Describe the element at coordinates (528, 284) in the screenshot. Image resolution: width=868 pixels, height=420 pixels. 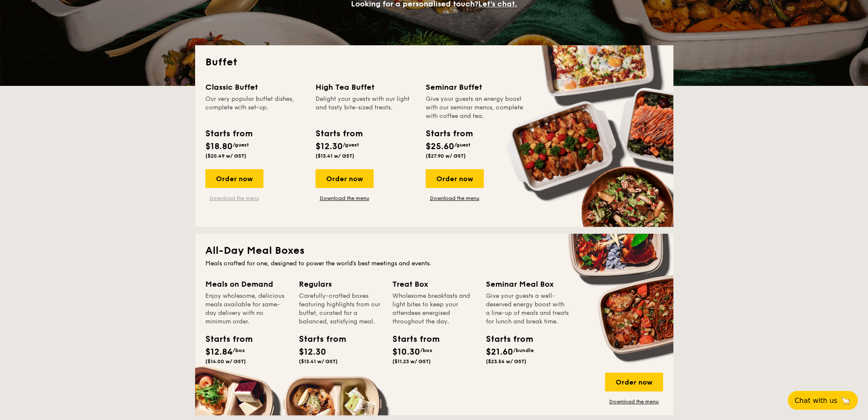
I see `div: Seminar Meal Box` at that location.